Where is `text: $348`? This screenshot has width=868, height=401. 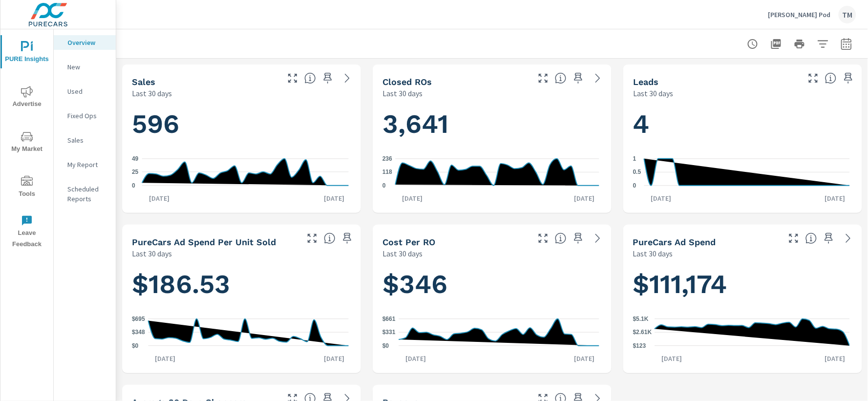
text: $348 is located at coordinates (138, 332).